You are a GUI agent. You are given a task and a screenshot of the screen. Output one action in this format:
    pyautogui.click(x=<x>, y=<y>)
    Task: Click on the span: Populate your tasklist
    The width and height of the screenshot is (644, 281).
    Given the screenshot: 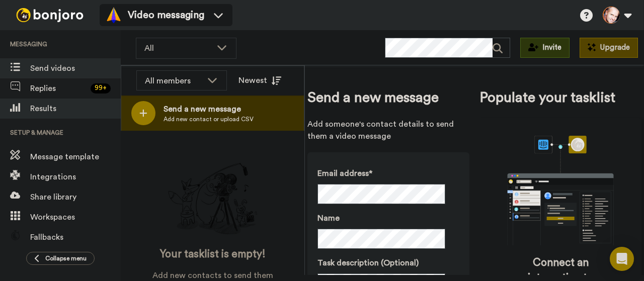 What is the action you would take?
    pyautogui.click(x=560, y=98)
    